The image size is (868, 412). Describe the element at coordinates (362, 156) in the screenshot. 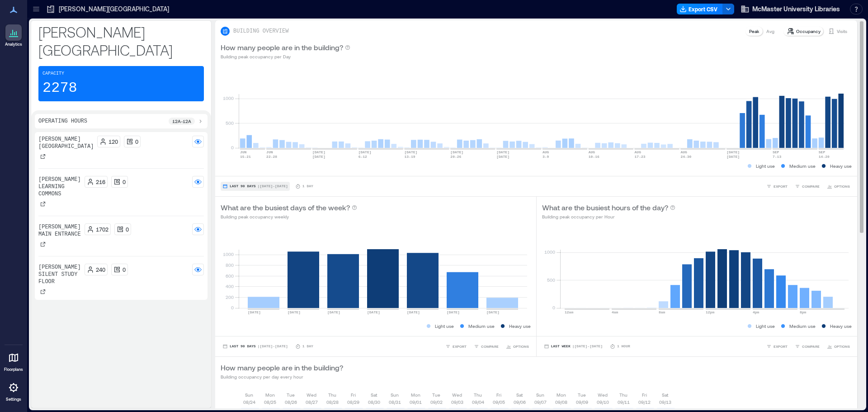

I see `text: 6-12` at that location.